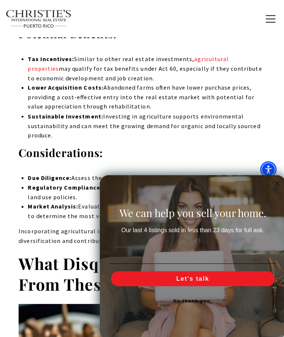 The image size is (284, 337). What do you see at coordinates (147, 68) in the screenshot?
I see `p: Similar to other real estate investments, may qualify for tax benefits under Act 60, especially i...` at bounding box center [147, 68].